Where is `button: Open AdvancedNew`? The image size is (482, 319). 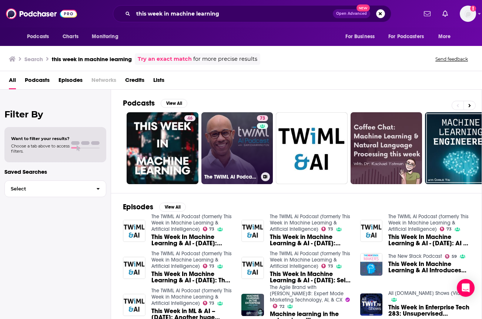 button: Open AdvancedNew is located at coordinates (351, 14).